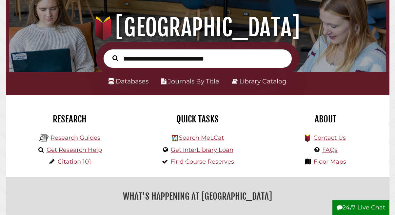 The width and height of the screenshot is (395, 215). Describe the element at coordinates (325, 119) in the screenshot. I see `h2: About` at that location.